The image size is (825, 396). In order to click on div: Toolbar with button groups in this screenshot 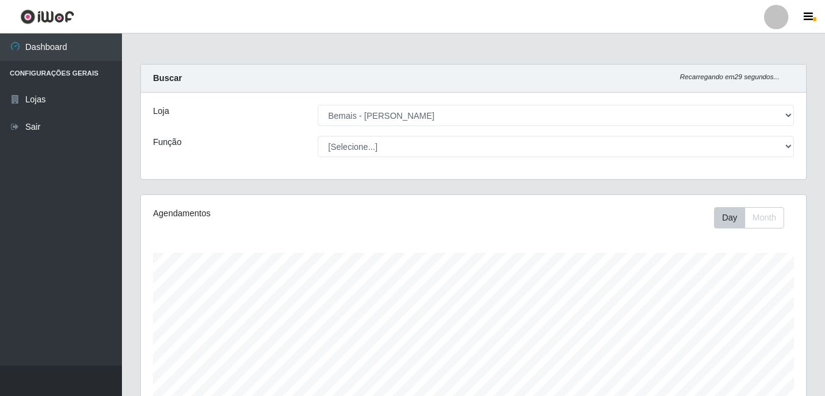, I will do `click(753, 218)`.